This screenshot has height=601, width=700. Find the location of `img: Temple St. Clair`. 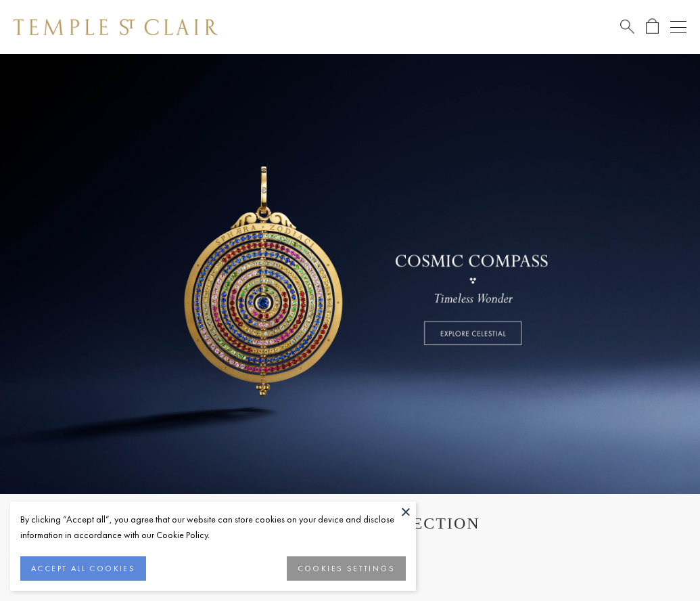

img: Temple St. Clair is located at coordinates (116, 27).